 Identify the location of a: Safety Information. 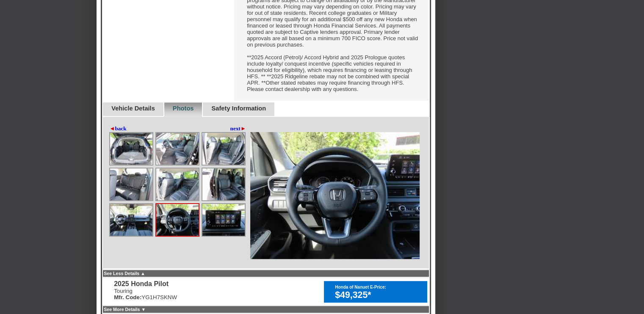
(239, 109).